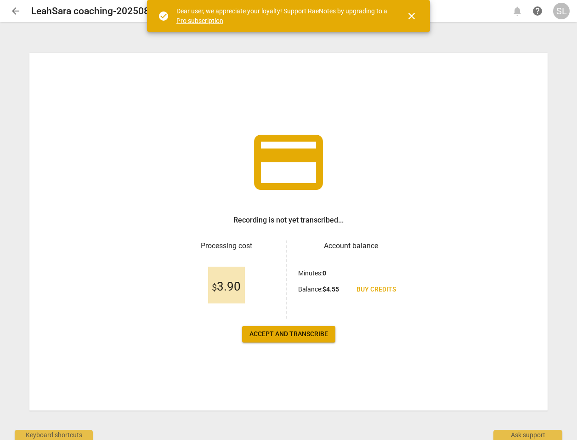 This screenshot has width=577, height=440. Describe the element at coordinates (226, 246) in the screenshot. I see `h3: Processing cost` at that location.